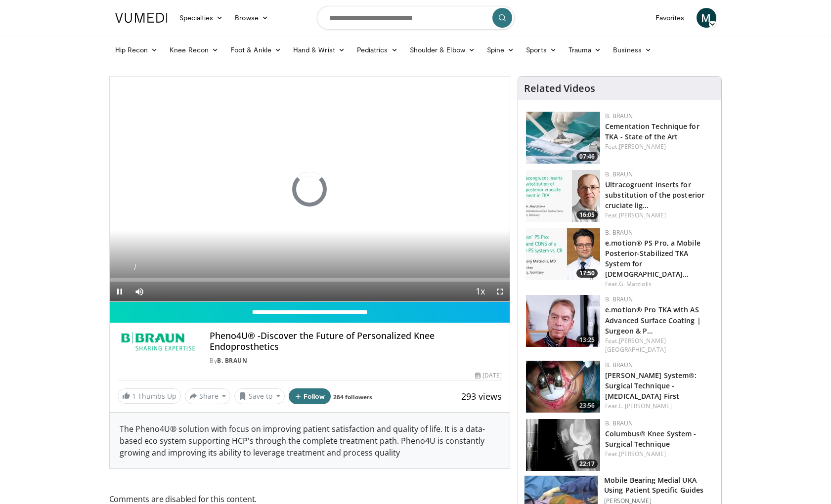 This screenshot has width=831, height=504. What do you see at coordinates (201, 18) in the screenshot?
I see `a: Specialties` at bounding box center [201, 18].